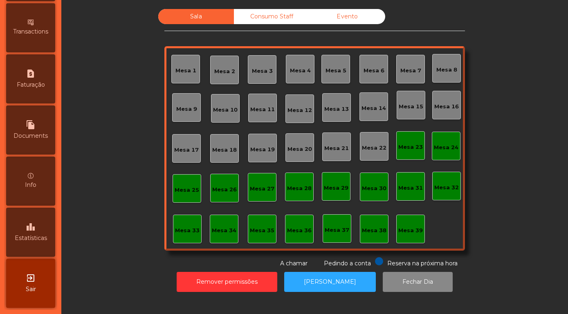 The height and width of the screenshot is (314, 568). What do you see at coordinates (294, 264) in the screenshot?
I see `span: A chamar` at bounding box center [294, 264].